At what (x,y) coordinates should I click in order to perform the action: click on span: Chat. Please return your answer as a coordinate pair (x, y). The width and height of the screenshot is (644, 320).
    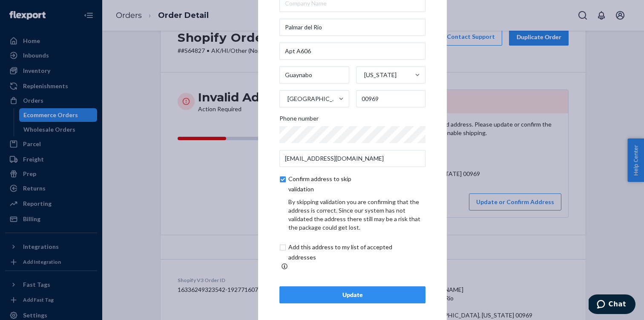
    Looking at the image, I should click on (29, 10).